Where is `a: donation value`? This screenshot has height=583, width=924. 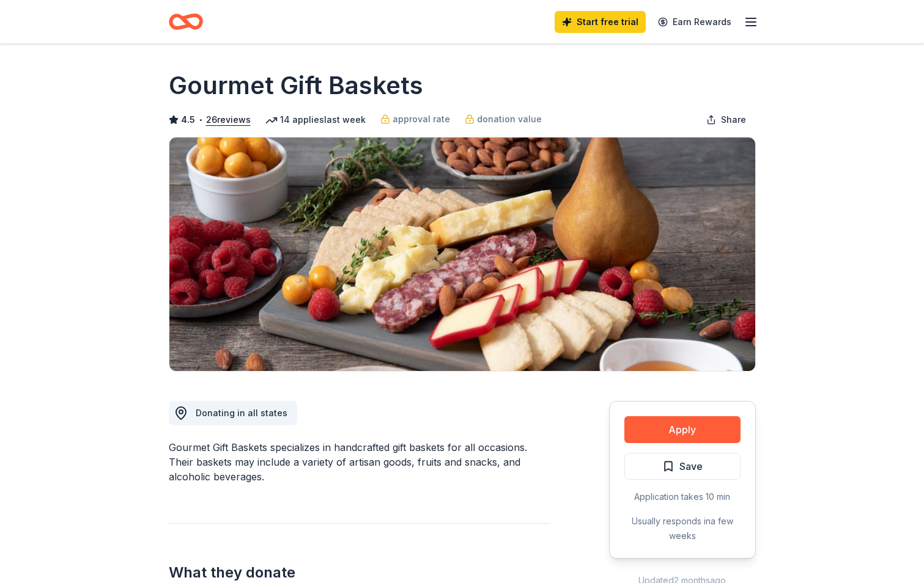
a: donation value is located at coordinates (503, 120).